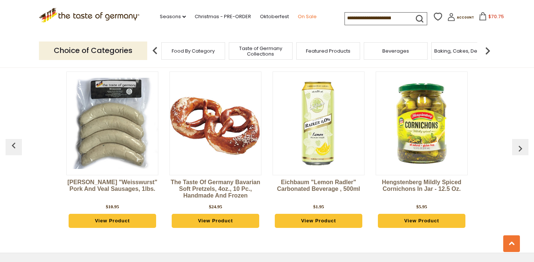  I want to click on a: Beverages, so click(396, 51).